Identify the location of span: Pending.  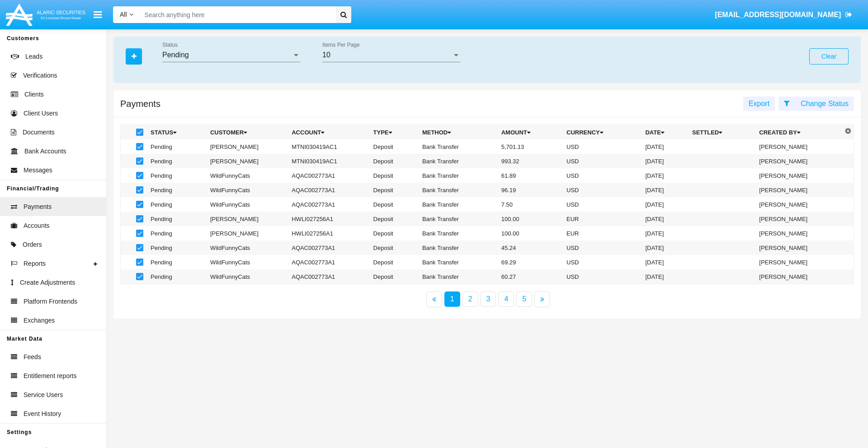
(175, 55).